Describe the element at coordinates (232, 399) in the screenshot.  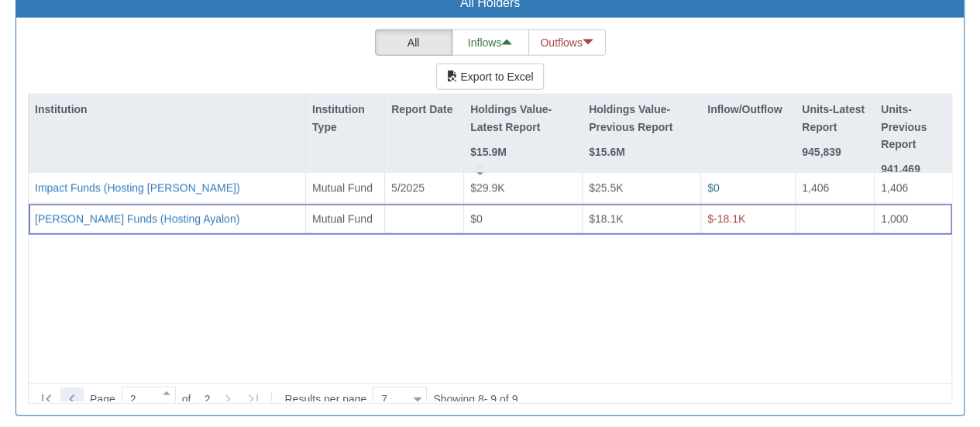
I see `div: of` at that location.